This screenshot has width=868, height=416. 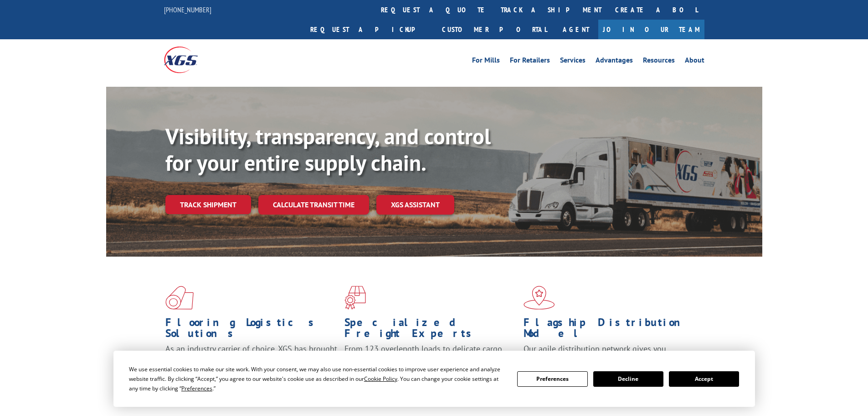 What do you see at coordinates (197, 388) in the screenshot?
I see `span: Preferences` at bounding box center [197, 388].